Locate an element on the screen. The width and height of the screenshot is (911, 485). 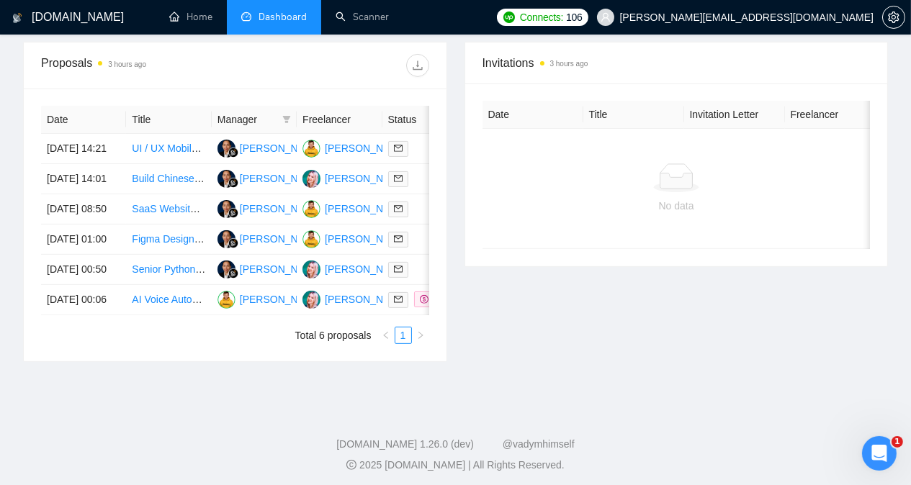
th: Manager is located at coordinates (254, 120).